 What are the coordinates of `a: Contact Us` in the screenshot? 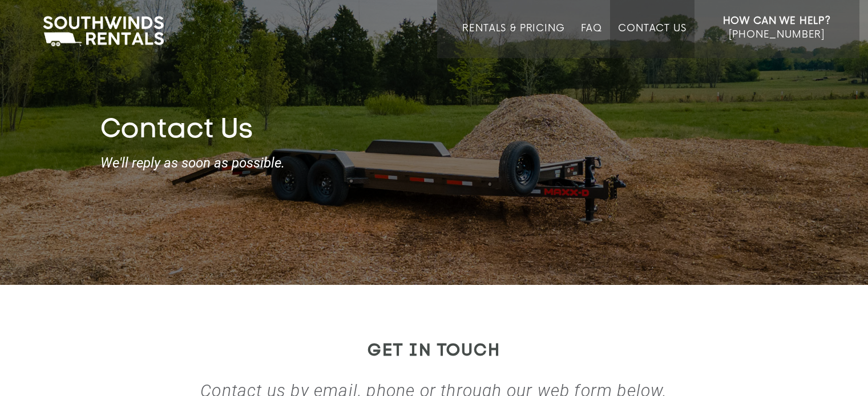 It's located at (652, 40).